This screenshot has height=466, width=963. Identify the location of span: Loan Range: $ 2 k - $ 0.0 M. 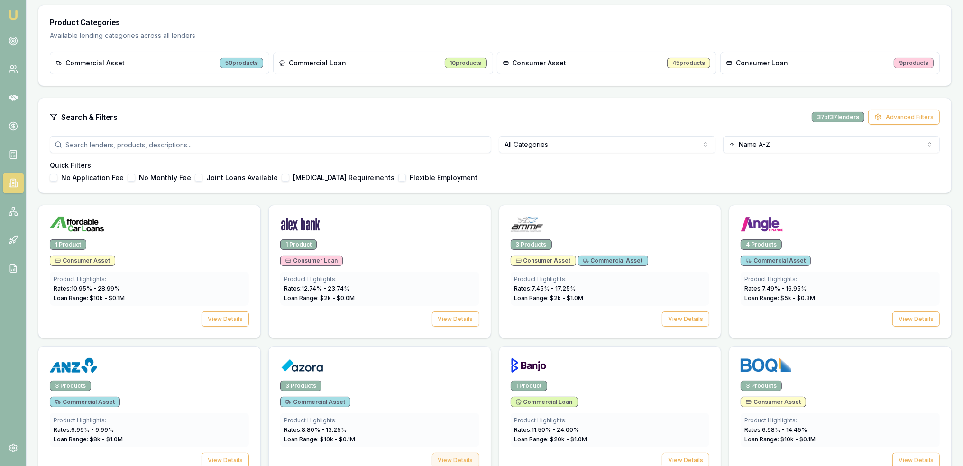
(319, 298).